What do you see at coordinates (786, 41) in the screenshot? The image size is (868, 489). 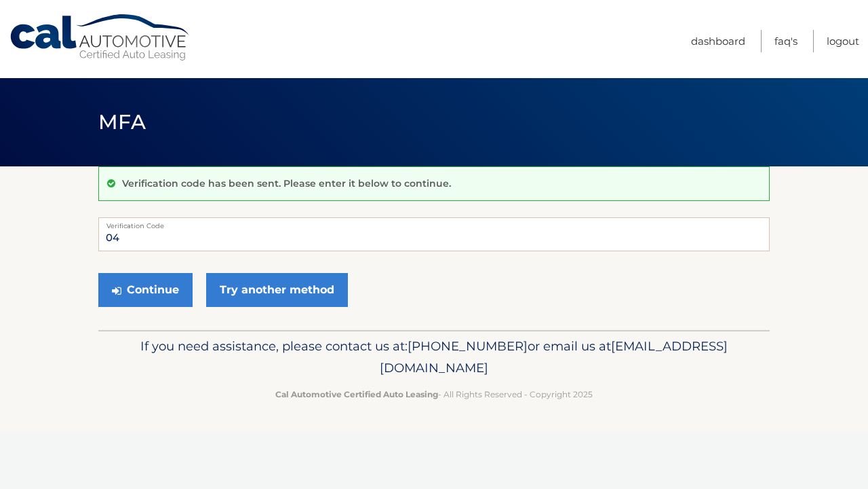 I see `a: FAQ's` at bounding box center [786, 41].